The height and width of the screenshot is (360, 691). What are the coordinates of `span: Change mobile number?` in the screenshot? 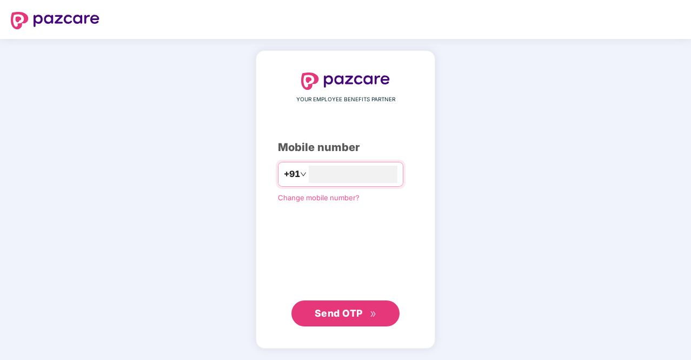 It's located at (319, 197).